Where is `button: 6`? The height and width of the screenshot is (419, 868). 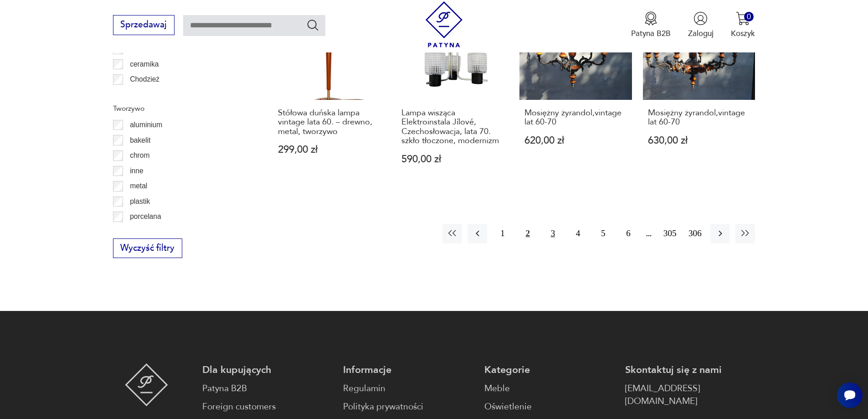 button: 6 is located at coordinates (628, 234).